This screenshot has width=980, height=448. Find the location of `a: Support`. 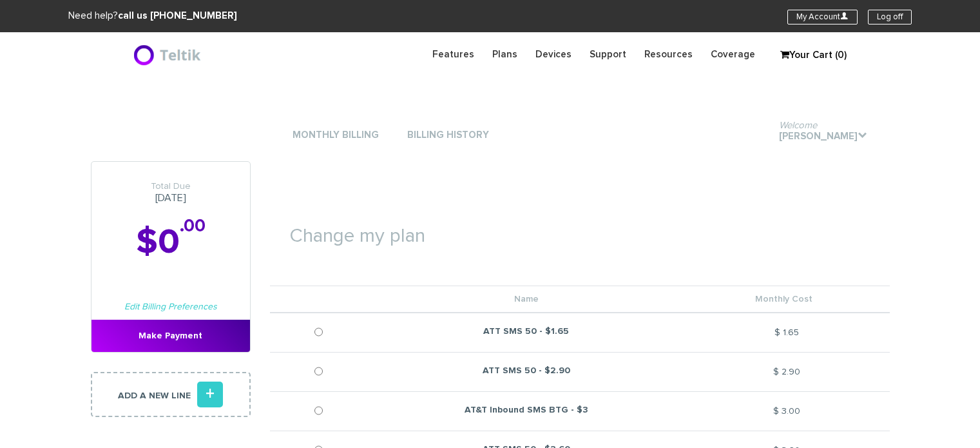

a: Support is located at coordinates (607, 54).